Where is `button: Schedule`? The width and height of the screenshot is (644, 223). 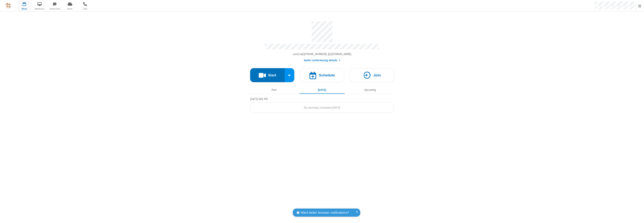 button: Schedule is located at coordinates (322, 75).